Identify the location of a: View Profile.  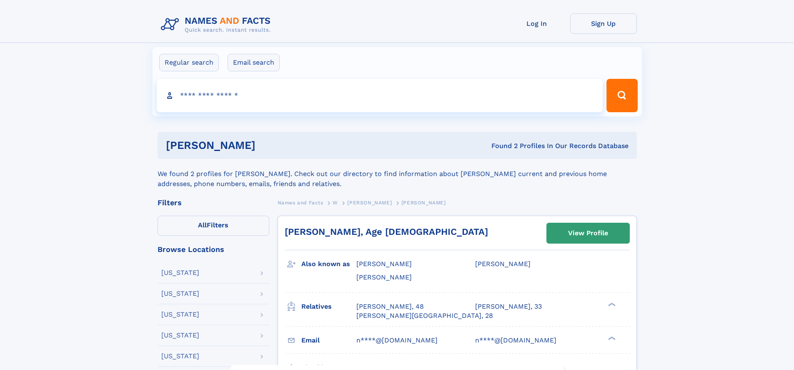
(588, 233).